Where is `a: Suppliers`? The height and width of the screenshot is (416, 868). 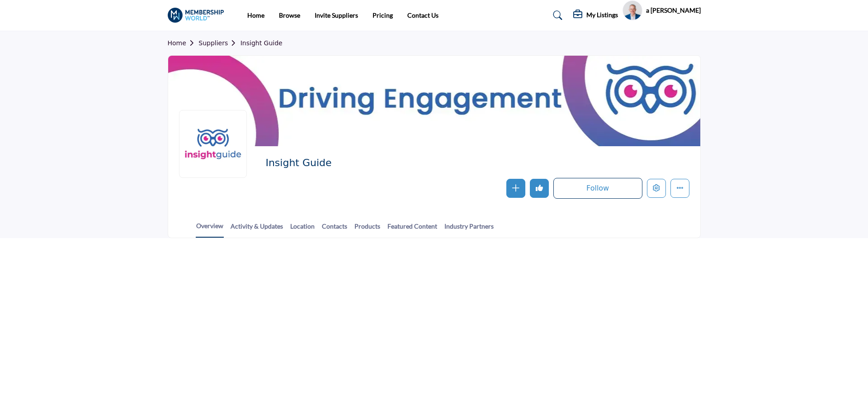
a: Suppliers is located at coordinates (219, 43).